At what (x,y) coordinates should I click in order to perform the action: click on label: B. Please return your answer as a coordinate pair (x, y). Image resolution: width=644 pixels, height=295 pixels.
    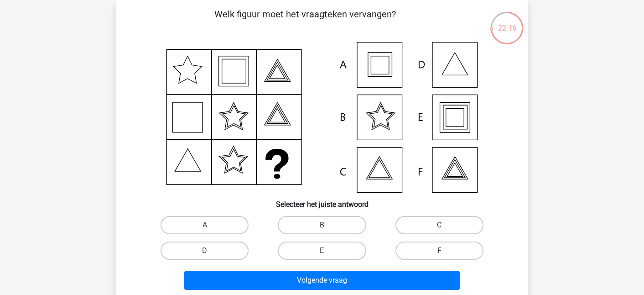
    Looking at the image, I should click on (321, 225).